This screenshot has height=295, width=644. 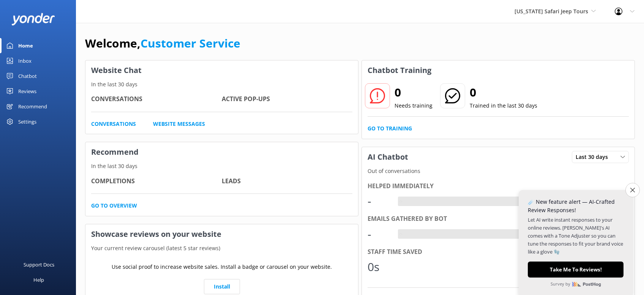 What do you see at coordinates (222, 267) in the screenshot?
I see `p: Use social proof to increase website sales. Install a badge or carousel on your website.` at bounding box center [222, 267].